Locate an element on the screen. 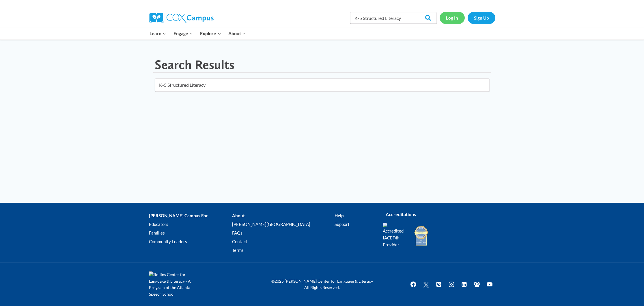 The height and width of the screenshot is (306, 644). h1: Search Results is located at coordinates (194, 65).